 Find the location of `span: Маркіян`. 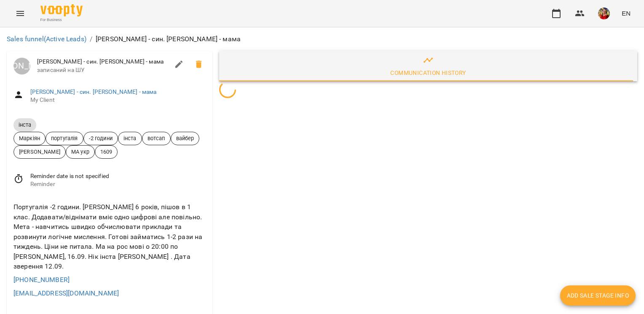

span: Маркіян is located at coordinates (30, 138).